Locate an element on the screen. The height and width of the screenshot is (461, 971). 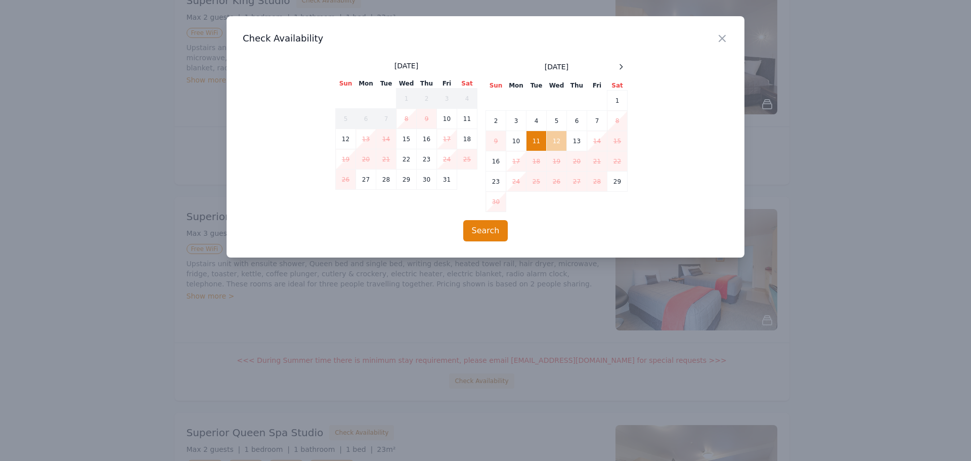
h3: Check Availability is located at coordinates (486, 38).